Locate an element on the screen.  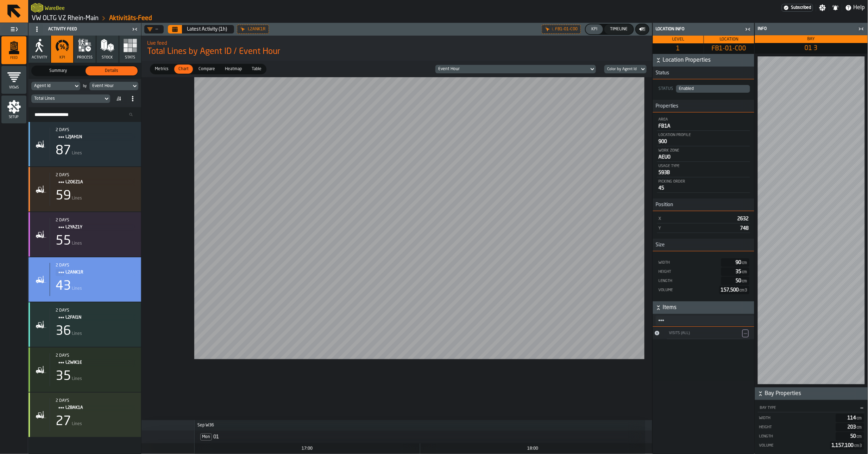
span: 45 is located at coordinates (661, 188).